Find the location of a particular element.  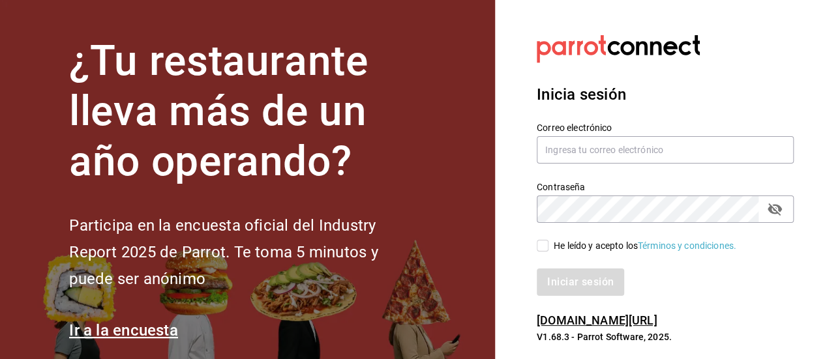

label: Correo electrónico is located at coordinates (665, 128).